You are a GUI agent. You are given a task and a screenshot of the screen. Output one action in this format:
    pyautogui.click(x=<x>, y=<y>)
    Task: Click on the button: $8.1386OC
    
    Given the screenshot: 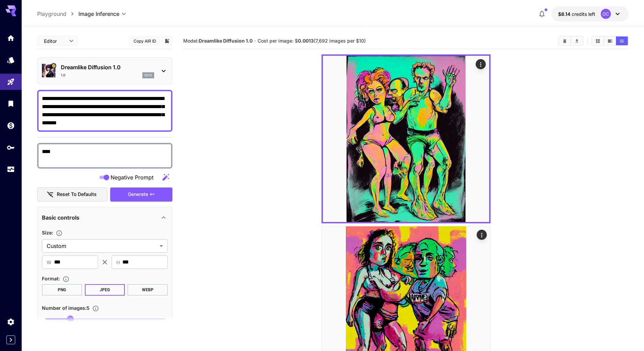 What is the action you would take?
    pyautogui.click(x=590, y=14)
    